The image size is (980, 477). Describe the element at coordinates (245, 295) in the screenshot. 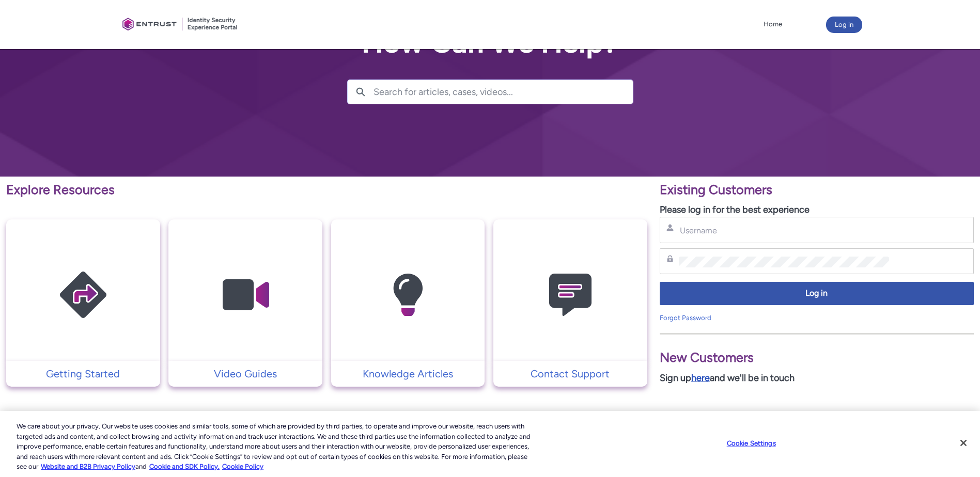

I see `img: Video Guides` at that location.